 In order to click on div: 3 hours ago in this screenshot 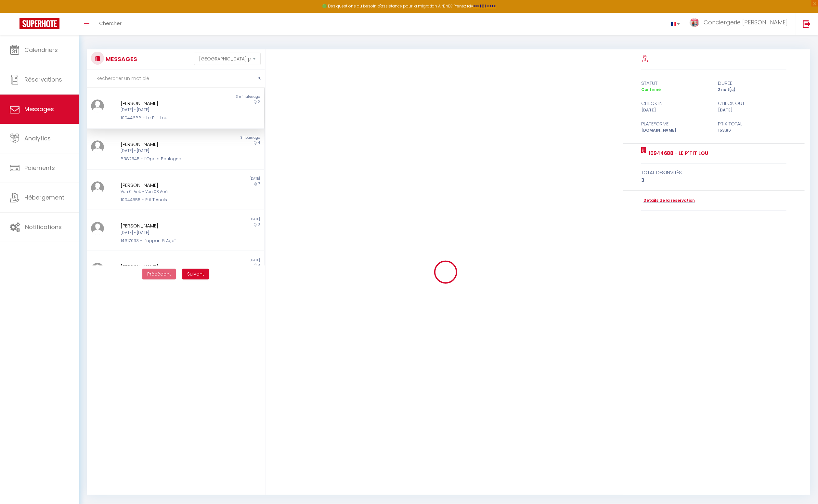, I will do `click(220, 138)`.